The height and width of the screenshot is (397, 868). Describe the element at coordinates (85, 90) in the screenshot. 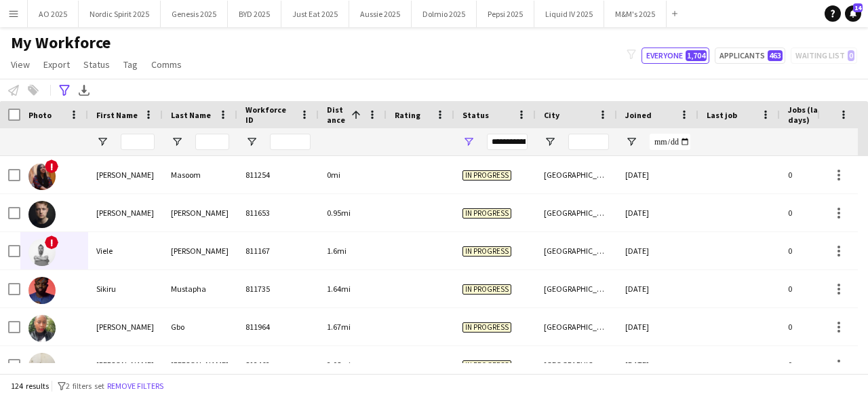

I see `app-action-btn: Export XLSX` at that location.